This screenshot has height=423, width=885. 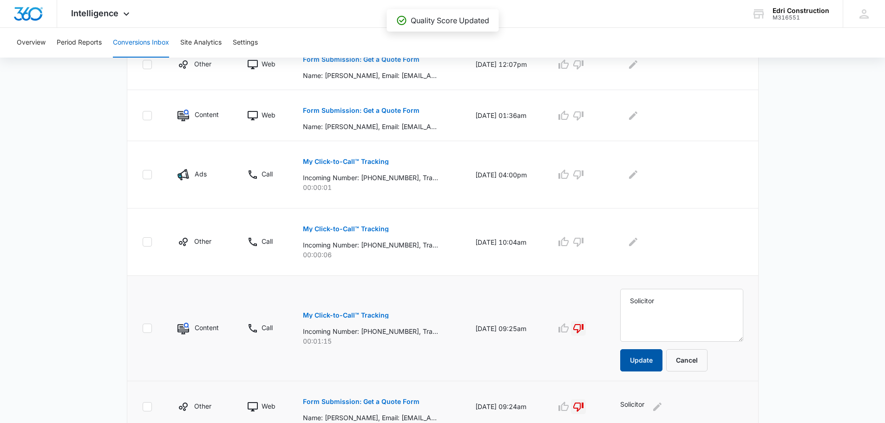 I want to click on button: Period Reports, so click(x=79, y=43).